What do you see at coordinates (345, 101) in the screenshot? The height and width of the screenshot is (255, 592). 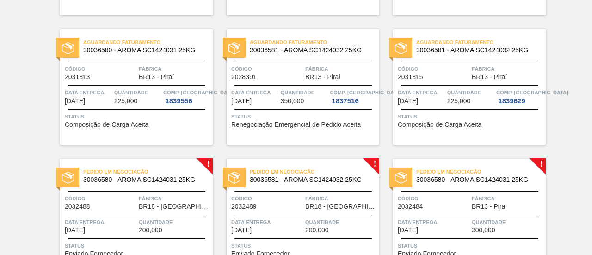 I see `div: 1837516` at bounding box center [345, 101].